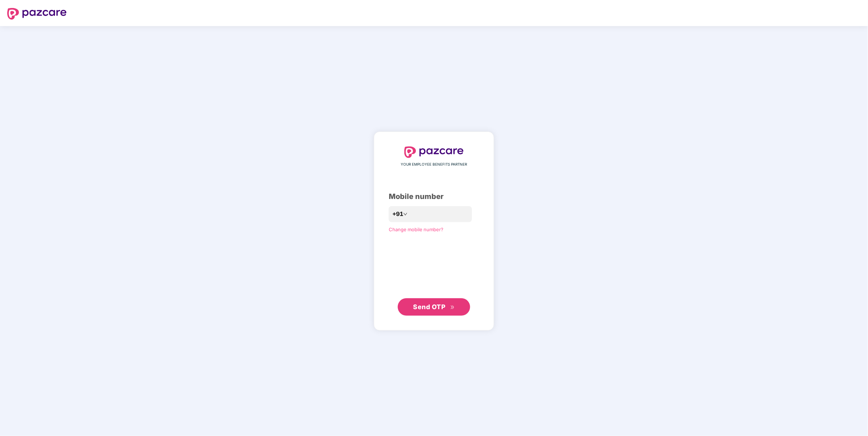 This screenshot has height=436, width=868. I want to click on button: Send OTPdouble-right, so click(434, 306).